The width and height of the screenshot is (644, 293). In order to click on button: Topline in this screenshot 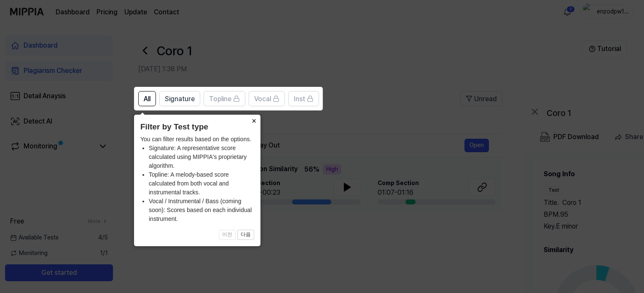, I will do `click(224, 99)`.